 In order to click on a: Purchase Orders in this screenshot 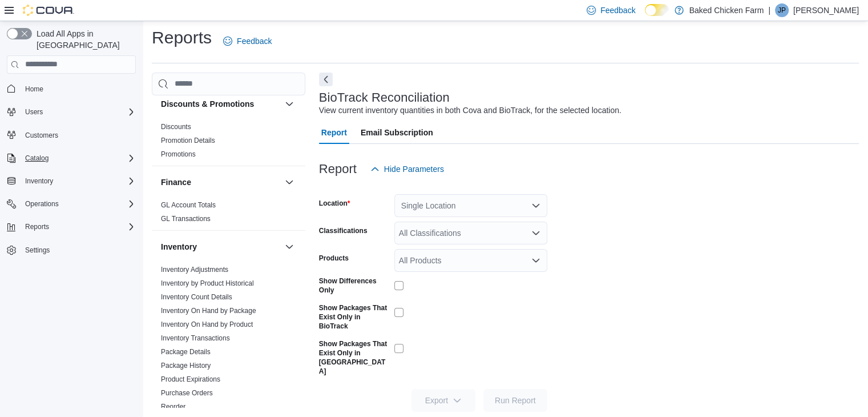, I will do `click(187, 393)`.